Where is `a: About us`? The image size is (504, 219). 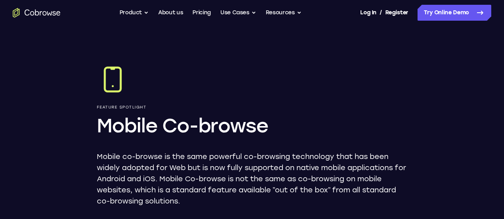 a: About us is located at coordinates (170, 13).